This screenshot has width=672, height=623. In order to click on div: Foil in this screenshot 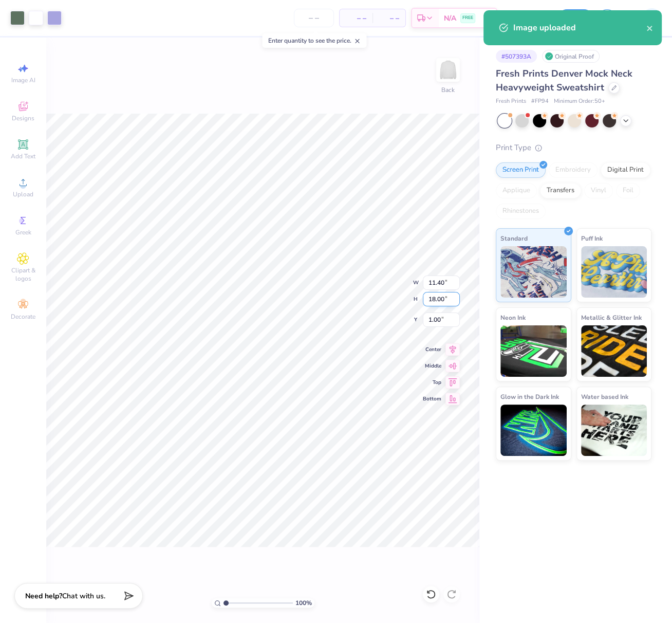, I will do `click(628, 191)`.